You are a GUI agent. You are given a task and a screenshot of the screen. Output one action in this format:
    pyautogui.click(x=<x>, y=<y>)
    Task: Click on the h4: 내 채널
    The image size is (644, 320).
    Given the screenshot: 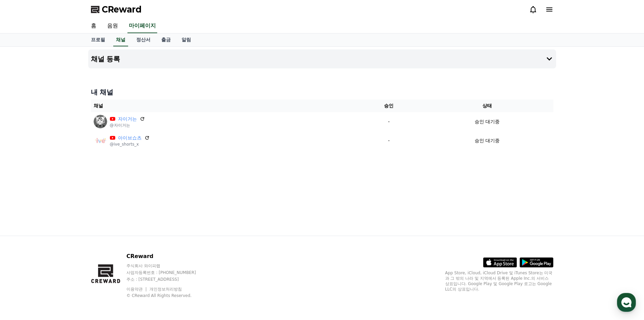 What is the action you would take?
    pyautogui.click(x=322, y=92)
    